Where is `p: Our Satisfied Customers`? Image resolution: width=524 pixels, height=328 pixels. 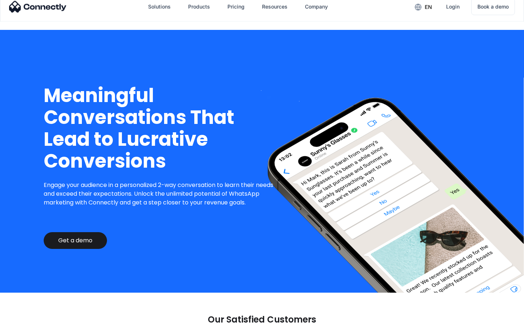
p: Our Satisfied Customers is located at coordinates (262, 319).